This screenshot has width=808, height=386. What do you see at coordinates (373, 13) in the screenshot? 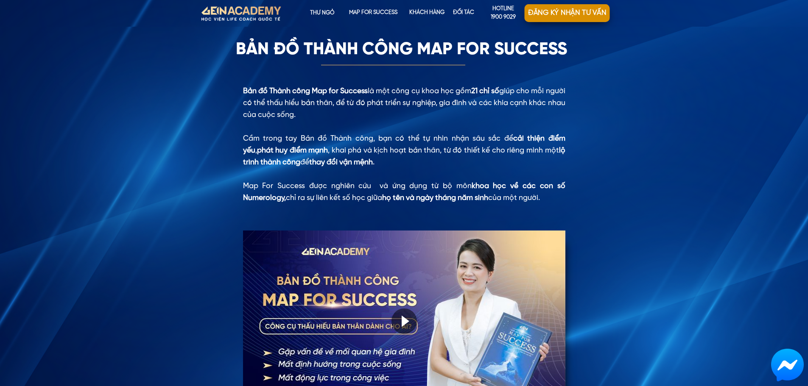
I see `p: map for success` at bounding box center [373, 13].